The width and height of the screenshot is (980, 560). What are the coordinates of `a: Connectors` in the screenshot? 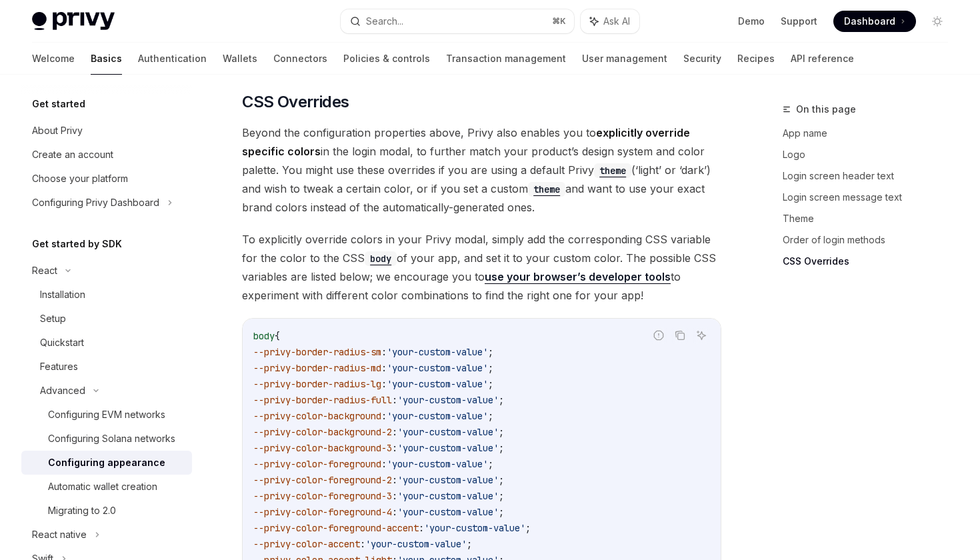 It's located at (300, 59).